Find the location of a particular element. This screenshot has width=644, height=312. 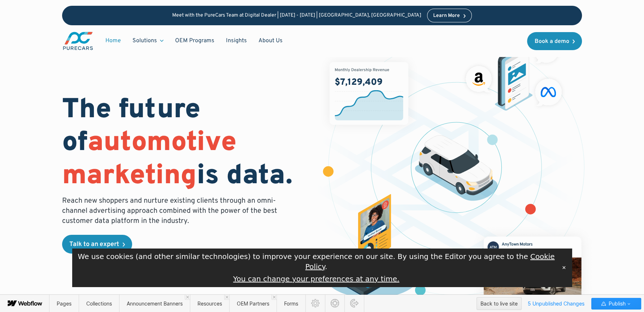

button: Close is located at coordinates (564, 268).